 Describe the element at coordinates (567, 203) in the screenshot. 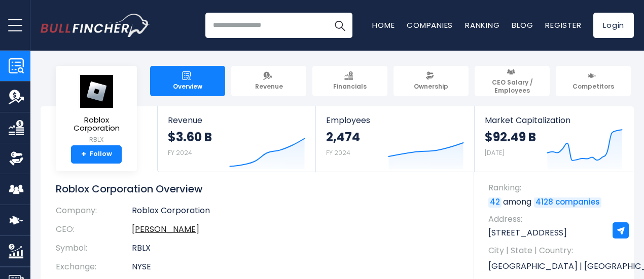

I see `a: 4128 companies` at that location.